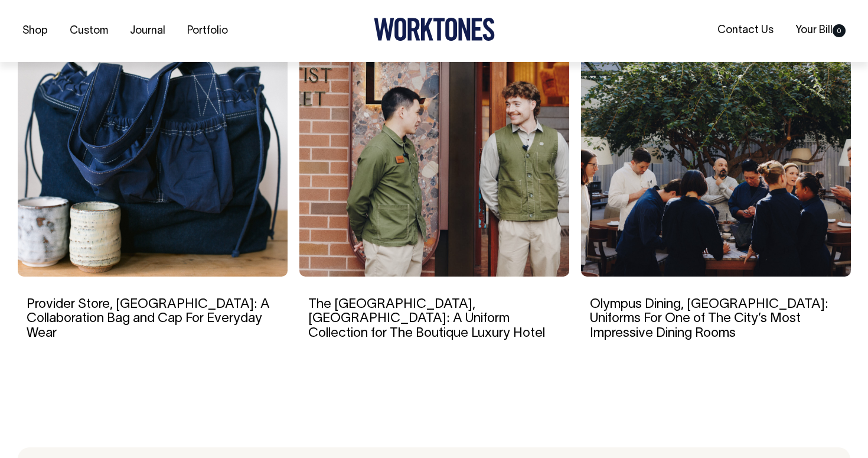 This screenshot has height=458, width=868. Describe the element at coordinates (745, 30) in the screenshot. I see `a: Contact Us` at that location.